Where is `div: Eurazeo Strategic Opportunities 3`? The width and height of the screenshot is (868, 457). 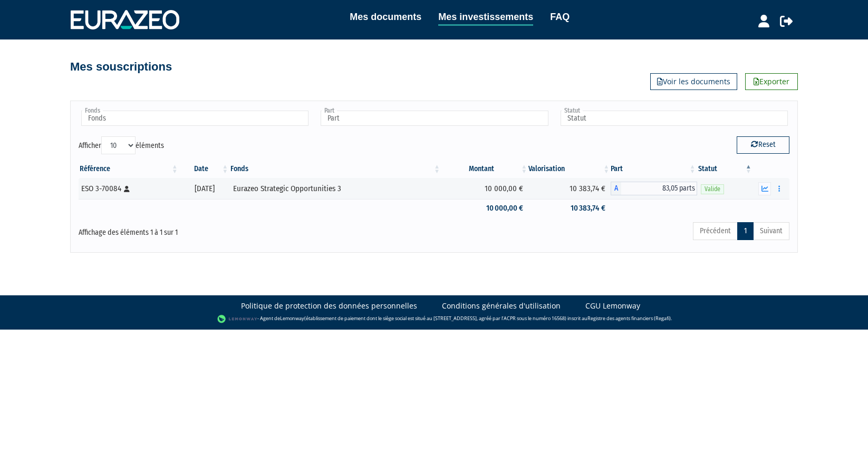
div: Eurazeo Strategic Opportunities 3 is located at coordinates (335, 189).